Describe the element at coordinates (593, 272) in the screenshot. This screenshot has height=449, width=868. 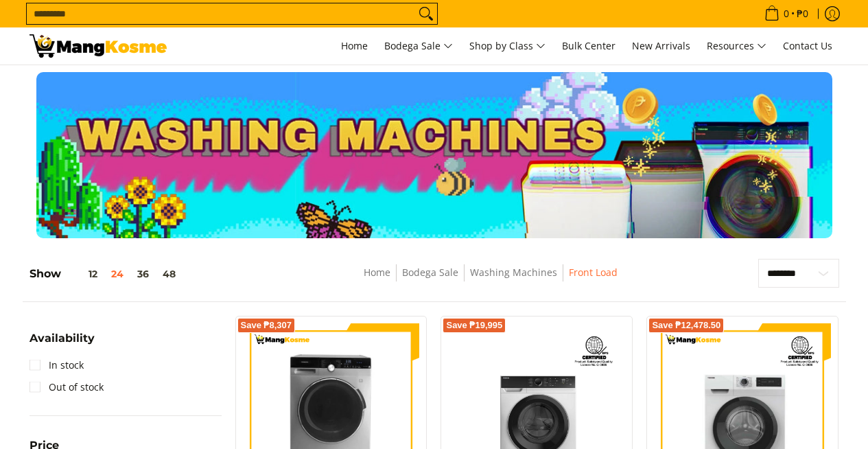
I see `span: Front Load` at that location.